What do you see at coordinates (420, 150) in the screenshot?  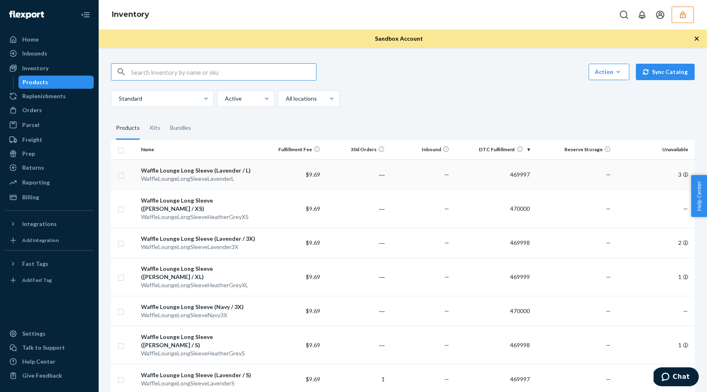 I see `th: Inbound` at bounding box center [420, 150].